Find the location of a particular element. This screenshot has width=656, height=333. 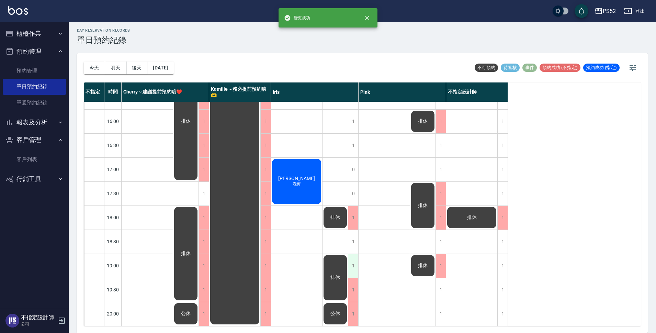

div: 17:00 is located at coordinates (113, 169).